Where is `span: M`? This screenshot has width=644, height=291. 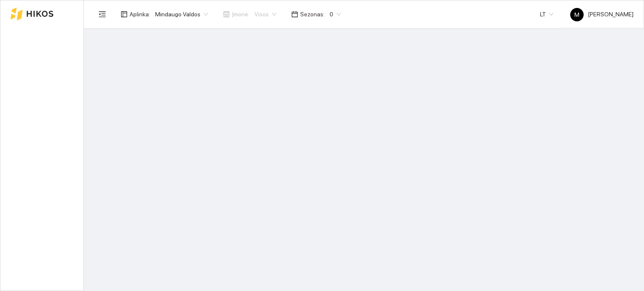 span: M is located at coordinates (577, 15).